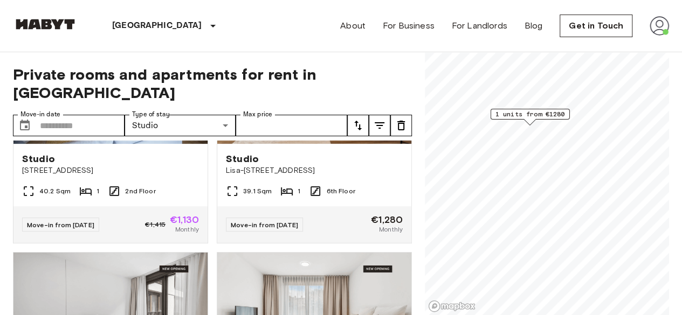 Image resolution: width=682 pixels, height=315 pixels. Describe the element at coordinates (257, 191) in the screenshot. I see `span: 39.1 Sqm` at that location.